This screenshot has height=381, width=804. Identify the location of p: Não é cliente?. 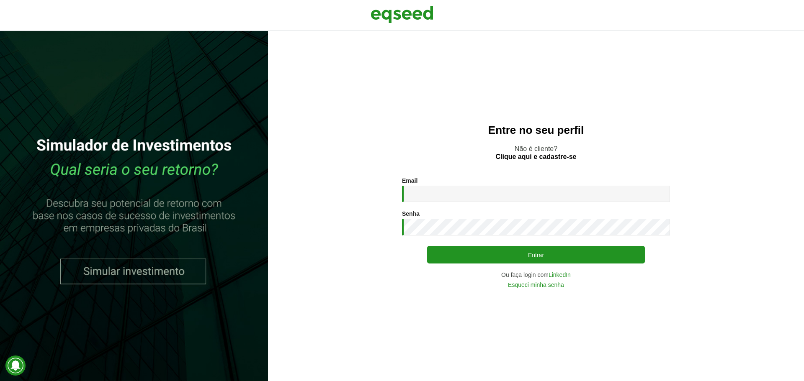
(536, 153).